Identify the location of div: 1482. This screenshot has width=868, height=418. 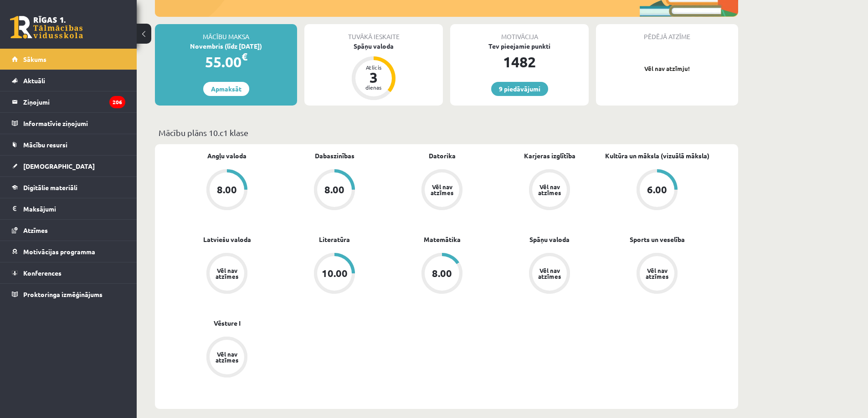
(519, 62).